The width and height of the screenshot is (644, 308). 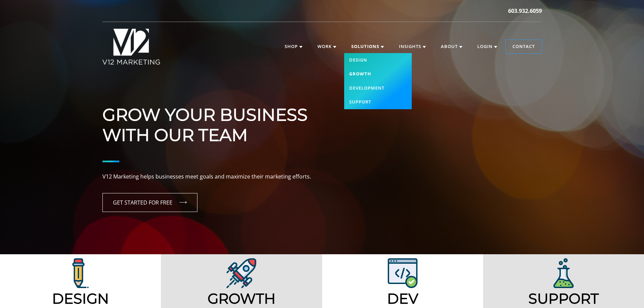 I want to click on div: Widget razgovora, so click(x=627, y=292).